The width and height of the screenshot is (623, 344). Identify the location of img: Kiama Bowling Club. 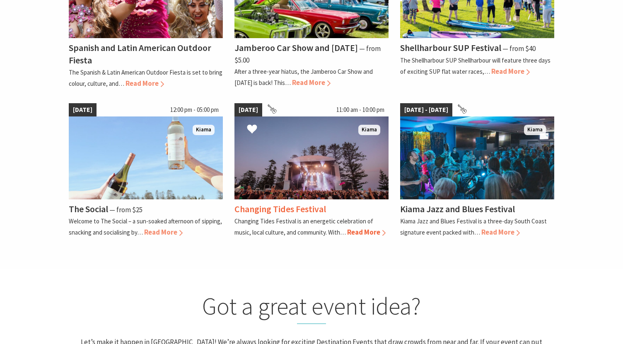
(477, 158).